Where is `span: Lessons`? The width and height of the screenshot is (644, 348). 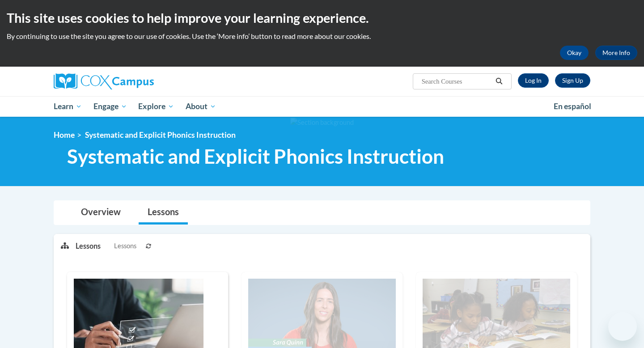 span: Lessons is located at coordinates (125, 246).